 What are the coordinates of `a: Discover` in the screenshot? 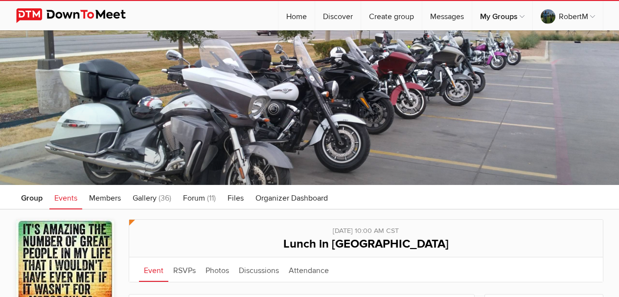 It's located at (338, 16).